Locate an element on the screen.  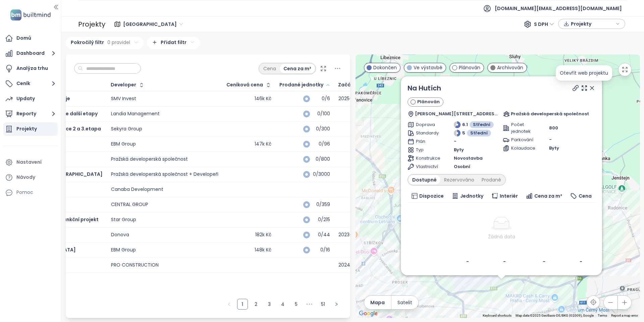
span: Novostavba is located at coordinates (468, 158).